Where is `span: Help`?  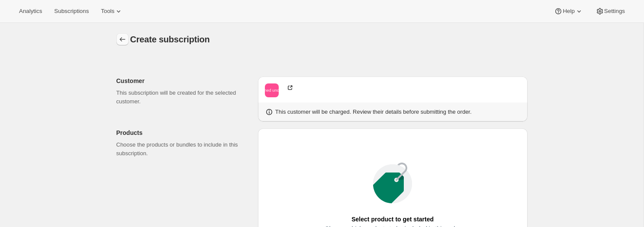 span: Help is located at coordinates (568, 11).